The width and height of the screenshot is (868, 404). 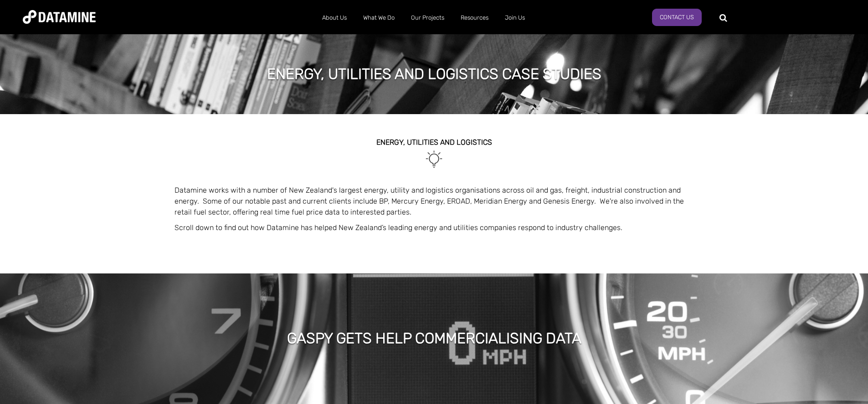 What do you see at coordinates (59, 17) in the screenshot?
I see `img: Datamine` at bounding box center [59, 17].